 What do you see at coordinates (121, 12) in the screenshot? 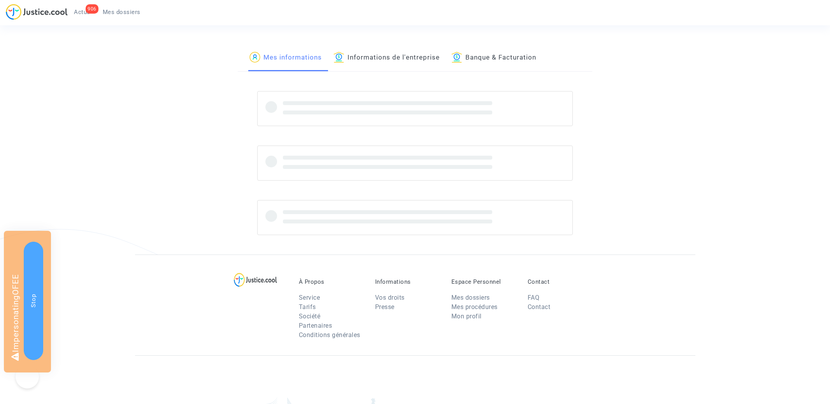
I see `span: Mes dossiers` at bounding box center [121, 12].